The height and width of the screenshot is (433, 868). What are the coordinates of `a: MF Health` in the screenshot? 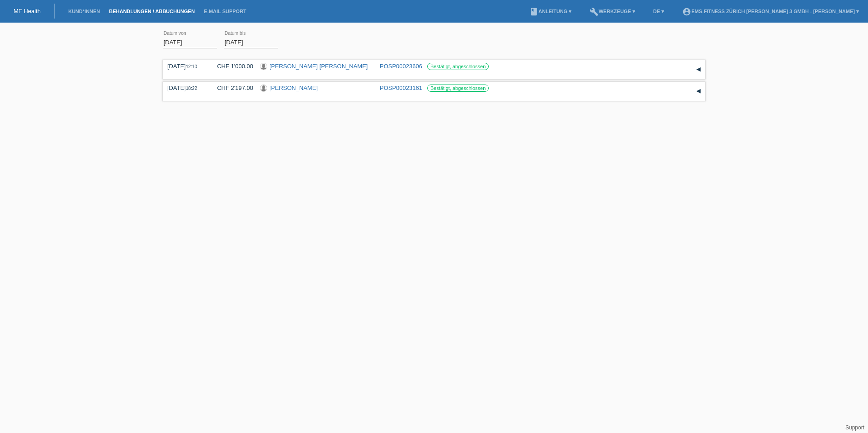 It's located at (27, 11).